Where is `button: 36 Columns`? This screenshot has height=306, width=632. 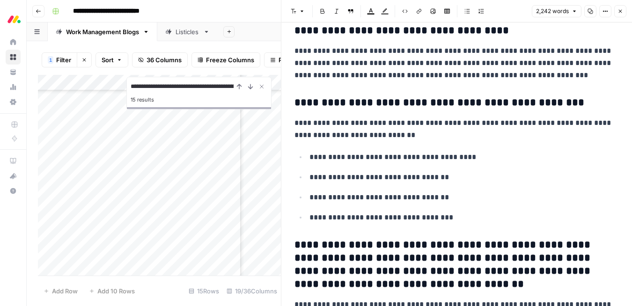
button: 36 Columns is located at coordinates (160, 60).